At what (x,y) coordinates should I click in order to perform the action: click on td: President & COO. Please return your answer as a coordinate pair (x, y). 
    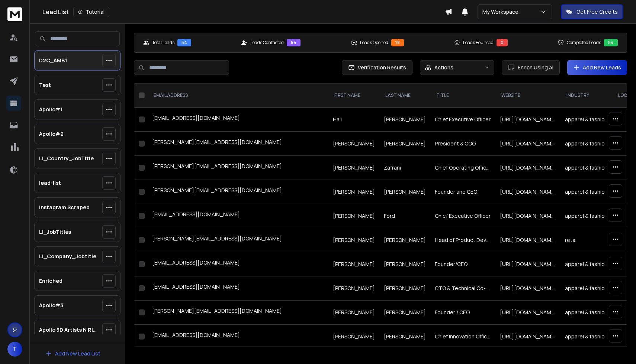
    Looking at the image, I should click on (463, 144).